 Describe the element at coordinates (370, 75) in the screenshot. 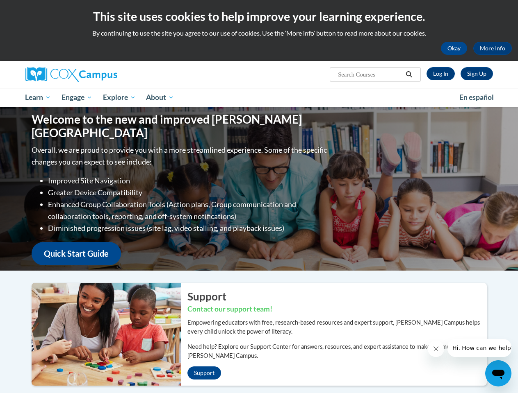

I see `input: Search Courses` at that location.